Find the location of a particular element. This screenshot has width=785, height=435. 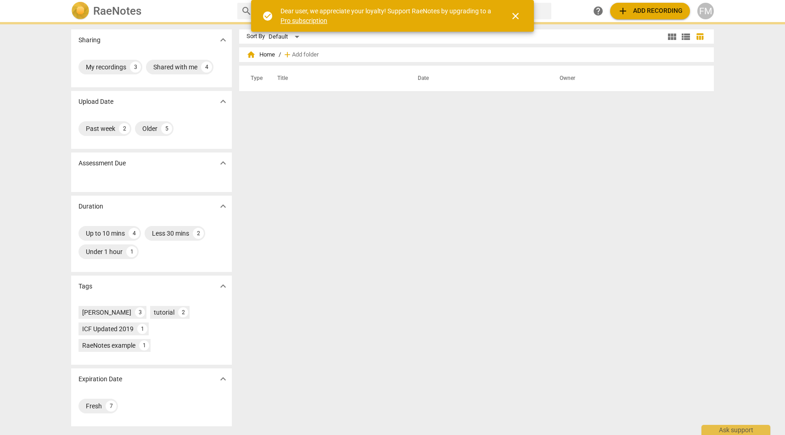

span: view_module is located at coordinates (672, 37).